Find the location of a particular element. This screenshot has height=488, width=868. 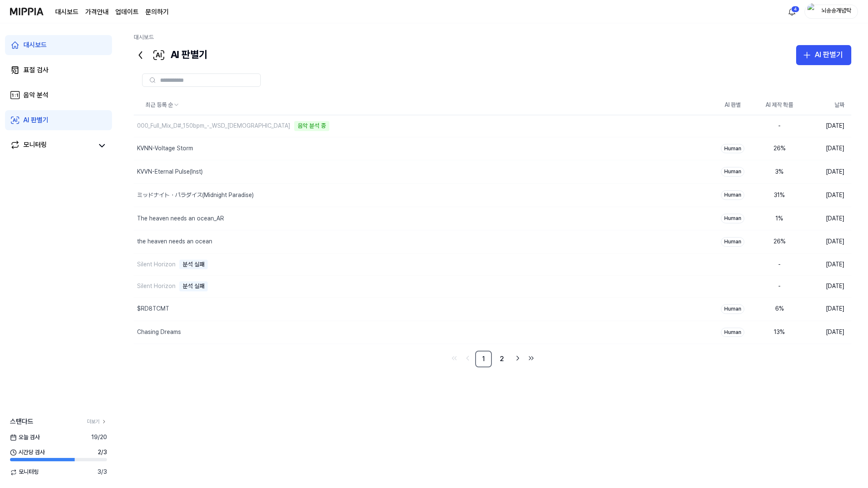

div: 대시보드 is located at coordinates (35, 45).